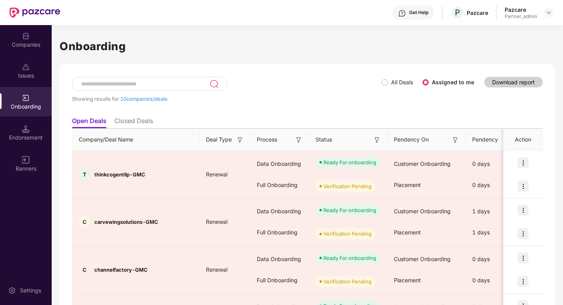 This screenshot has height=305, width=563. I want to click on button: Download report, so click(514, 82).